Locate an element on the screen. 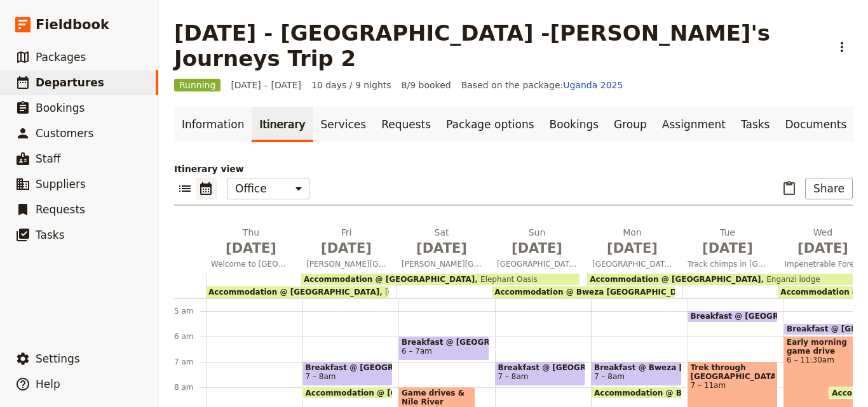 This screenshot has height=407, width=868. span: Early morning game drive is located at coordinates (822, 347).